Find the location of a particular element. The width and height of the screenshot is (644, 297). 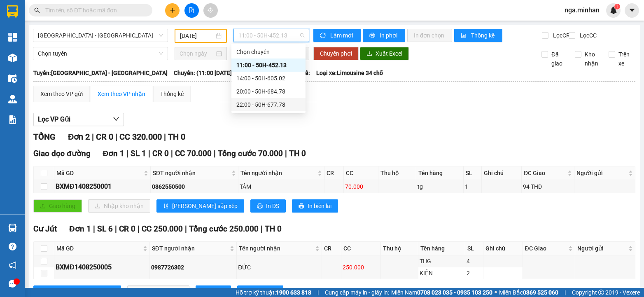

span: file-add is located at coordinates (191, 10).